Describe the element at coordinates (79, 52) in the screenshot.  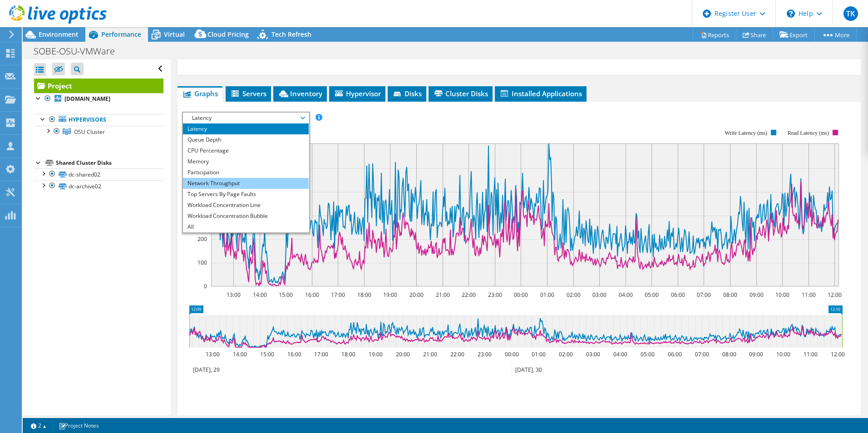
I see `h1: SOBE-OSU-VMWare` at that location.